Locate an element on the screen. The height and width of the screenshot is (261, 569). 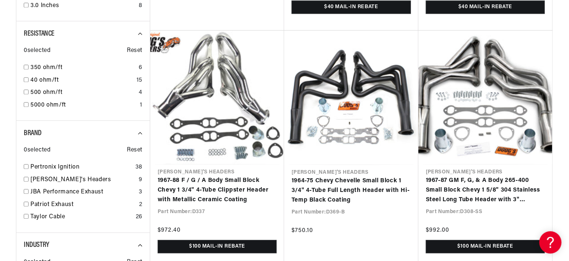
div: 8 is located at coordinates (141, 6).